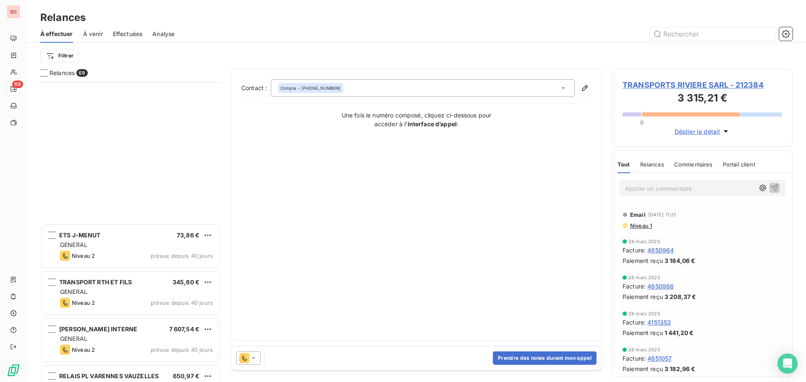  What do you see at coordinates (288, 88) in the screenshot?
I see `span: Compta` at bounding box center [288, 88].